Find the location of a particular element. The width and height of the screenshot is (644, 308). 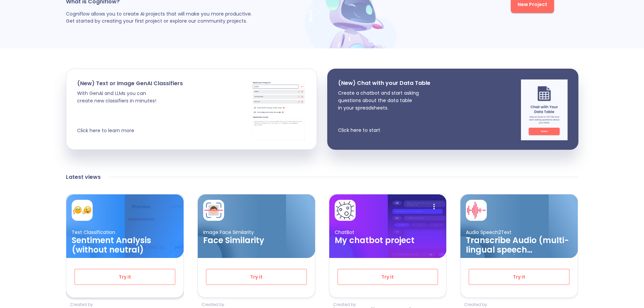

h3: Sentiment Analysis (without neutral) is located at coordinates (125, 245).